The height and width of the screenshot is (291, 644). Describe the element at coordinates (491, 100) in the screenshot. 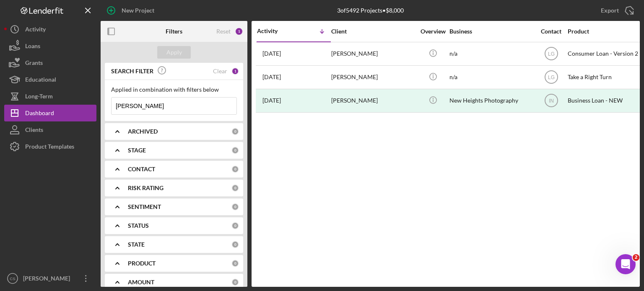

I see `div: New Heights Photography` at that location.